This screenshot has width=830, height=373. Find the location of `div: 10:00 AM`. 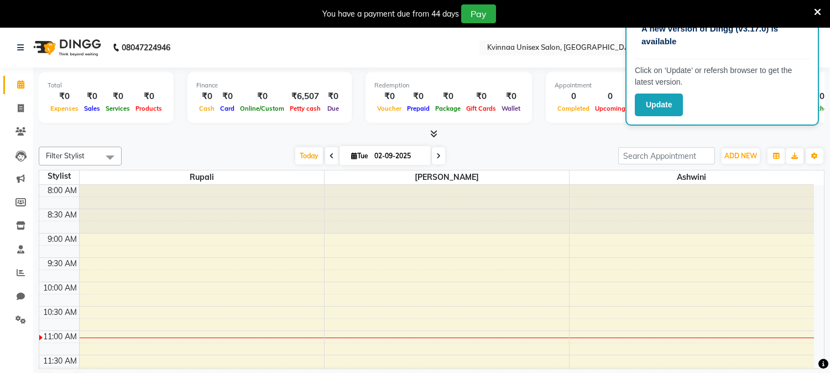

div: 10:00 AM is located at coordinates (60, 287).